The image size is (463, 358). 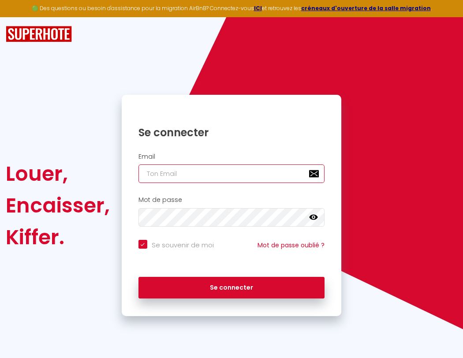 What do you see at coordinates (58, 174) in the screenshot?
I see `div: Louer,` at bounding box center [58, 174].